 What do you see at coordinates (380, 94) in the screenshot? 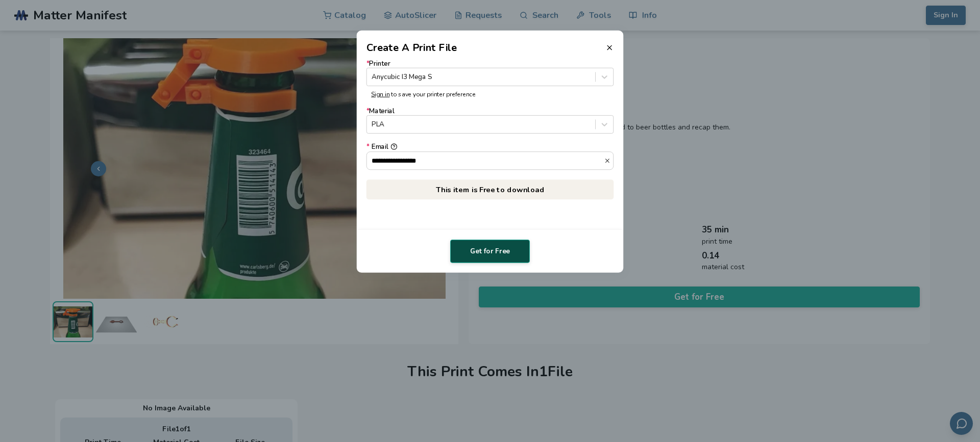
I see `a: Sign in` at bounding box center [380, 94].